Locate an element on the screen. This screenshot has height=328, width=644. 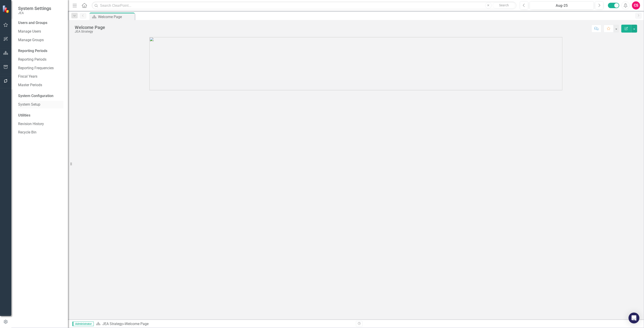
input: Search ClearPoint... is located at coordinates (304, 5).